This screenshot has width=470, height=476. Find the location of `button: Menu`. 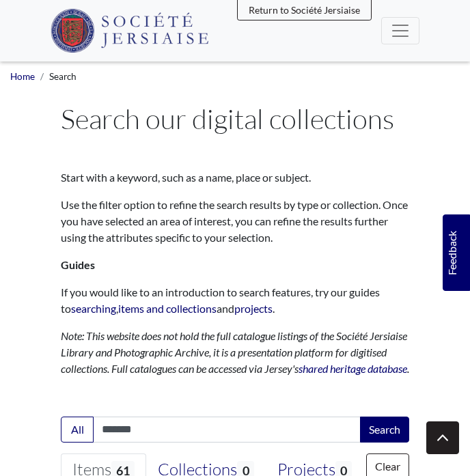

button: Menu is located at coordinates (401, 31).